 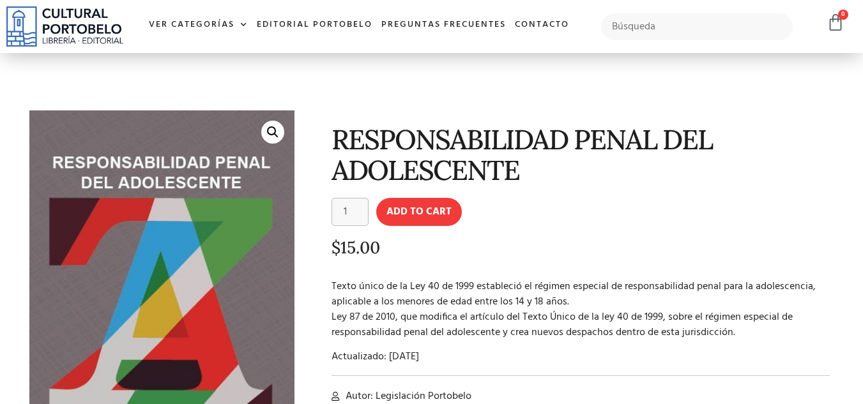 What do you see at coordinates (697, 27) in the screenshot?
I see `input: Búsqueda` at bounding box center [697, 27].